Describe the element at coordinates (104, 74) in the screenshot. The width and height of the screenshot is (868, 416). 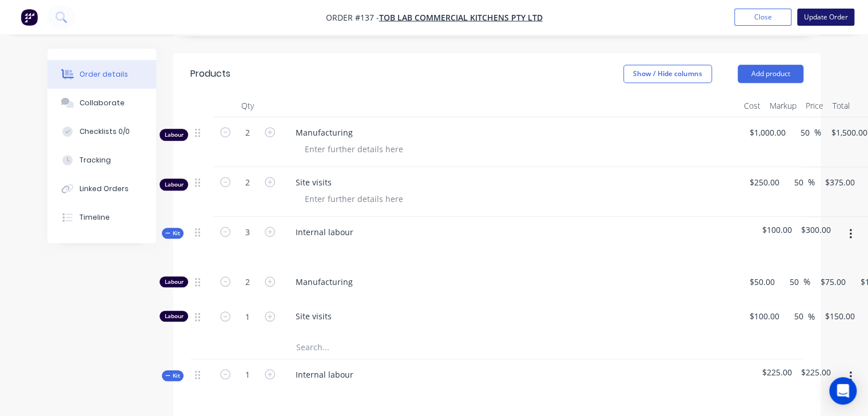
I see `div: Order details` at that location.